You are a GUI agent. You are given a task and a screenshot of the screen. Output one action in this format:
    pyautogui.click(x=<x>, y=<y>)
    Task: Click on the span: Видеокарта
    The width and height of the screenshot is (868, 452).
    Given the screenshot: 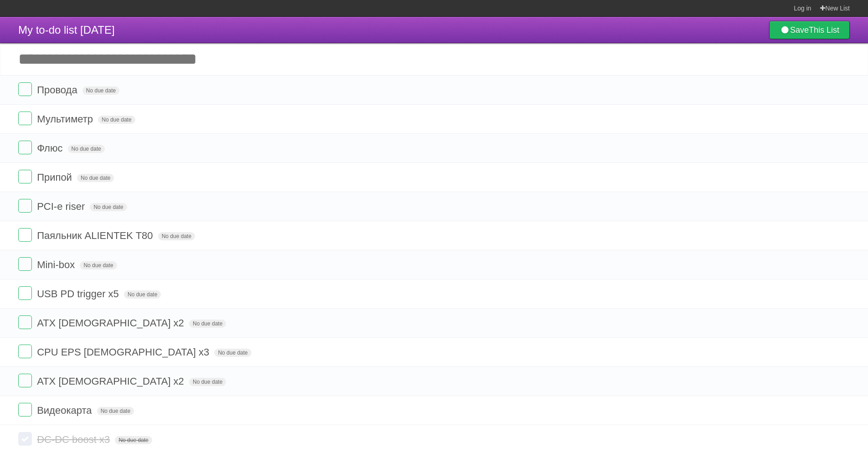 What is the action you would take?
    pyautogui.click(x=65, y=410)
    